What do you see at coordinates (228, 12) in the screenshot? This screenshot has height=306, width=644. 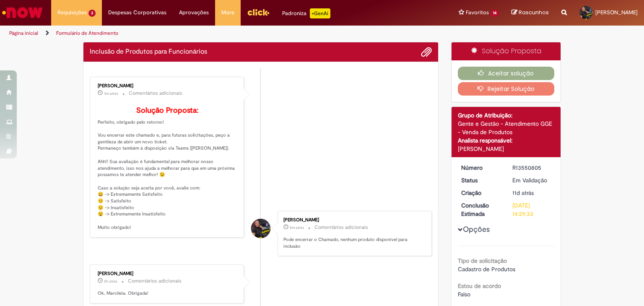 I see `span: More` at bounding box center [228, 12].